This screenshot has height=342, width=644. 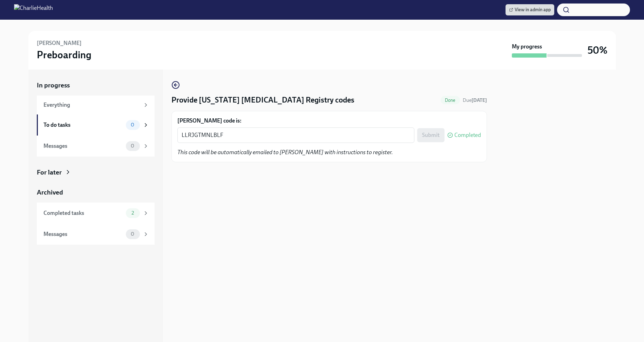 I want to click on a: Completed tasks2, so click(x=95, y=213).